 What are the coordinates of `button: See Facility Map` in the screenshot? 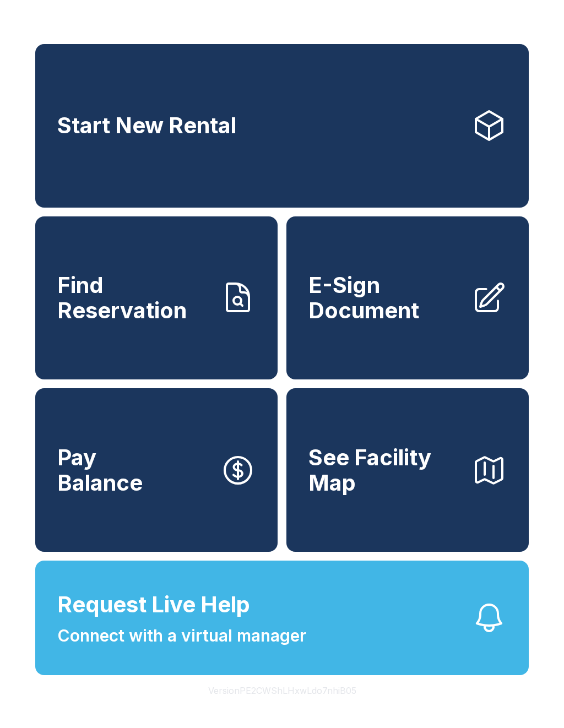 It's located at (408, 469).